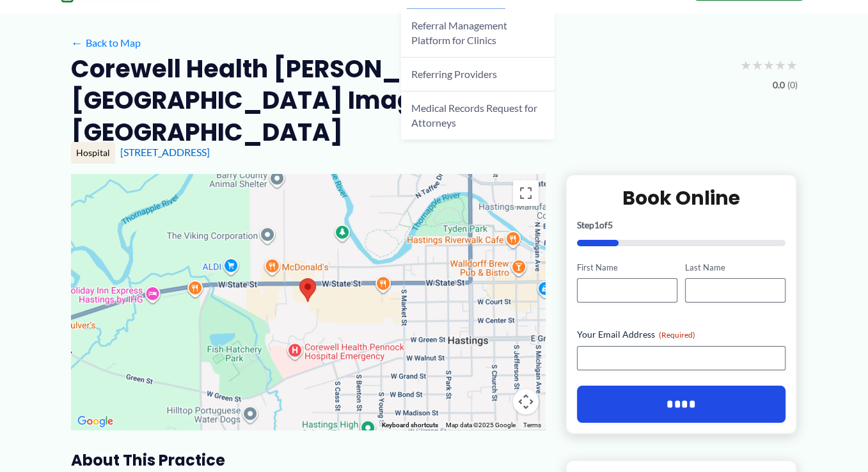 This screenshot has width=868, height=472. Describe the element at coordinates (677, 334) in the screenshot. I see `span: (Required)` at that location.